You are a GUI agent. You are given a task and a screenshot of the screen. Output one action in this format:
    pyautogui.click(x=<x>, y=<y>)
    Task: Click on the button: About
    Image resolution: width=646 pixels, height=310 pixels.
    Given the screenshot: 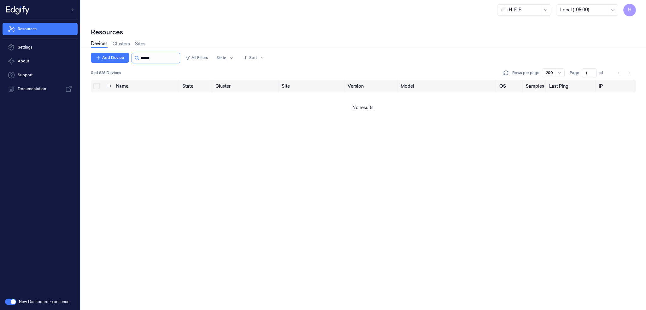 What is the action you would take?
    pyautogui.click(x=40, y=61)
    